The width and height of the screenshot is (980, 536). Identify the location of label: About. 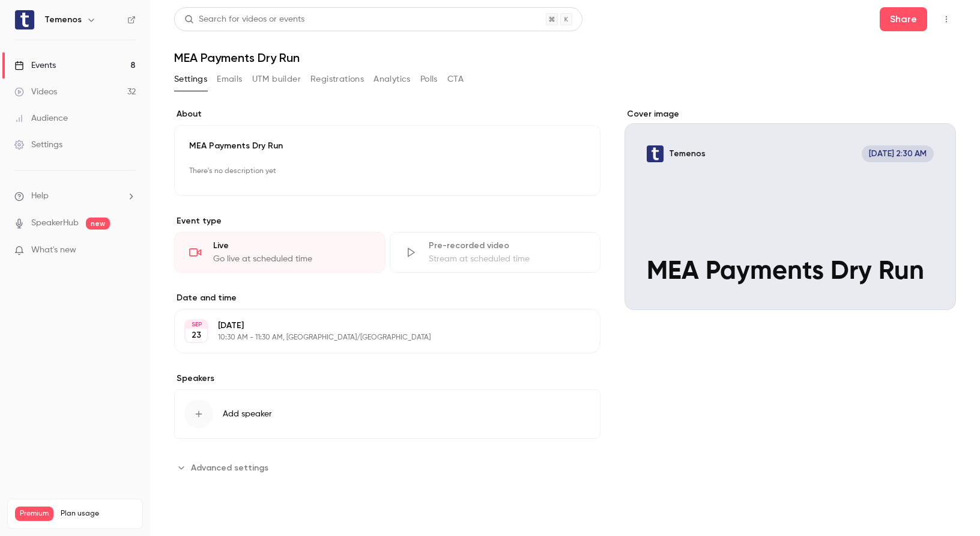
(388, 114).